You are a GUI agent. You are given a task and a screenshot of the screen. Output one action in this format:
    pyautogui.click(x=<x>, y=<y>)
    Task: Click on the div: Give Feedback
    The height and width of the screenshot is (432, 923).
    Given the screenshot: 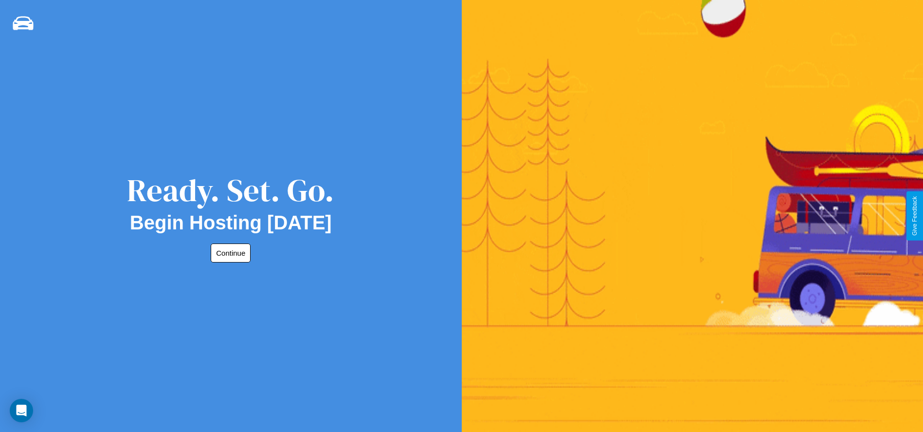 What is the action you would take?
    pyautogui.click(x=915, y=216)
    